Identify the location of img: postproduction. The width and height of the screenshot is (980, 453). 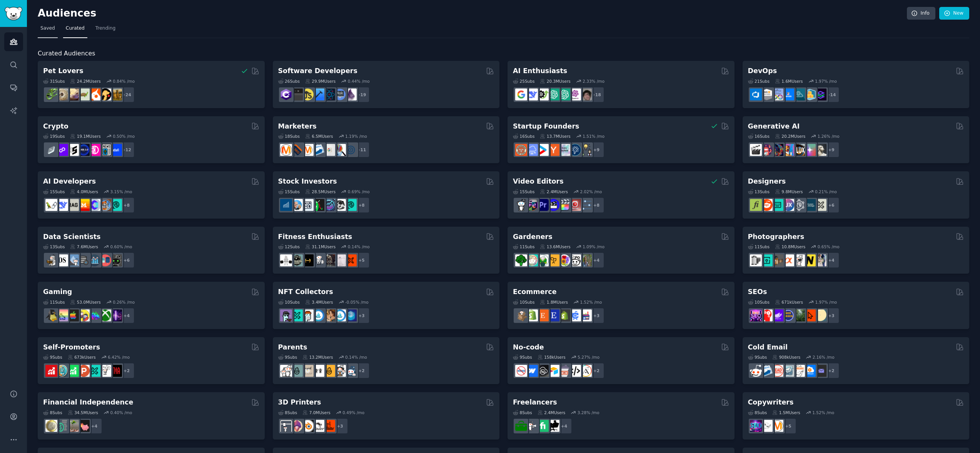
(585, 205).